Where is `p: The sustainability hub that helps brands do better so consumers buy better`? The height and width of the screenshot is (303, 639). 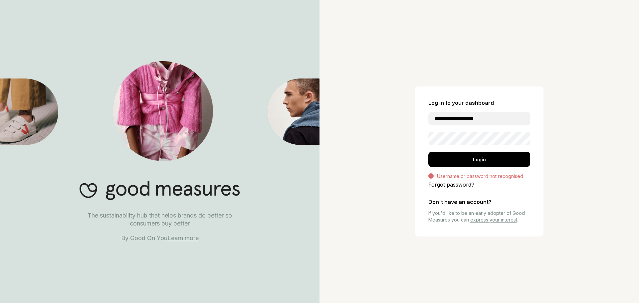
p: The sustainability hub that helps brands do better so consumers buy better is located at coordinates (160, 220).